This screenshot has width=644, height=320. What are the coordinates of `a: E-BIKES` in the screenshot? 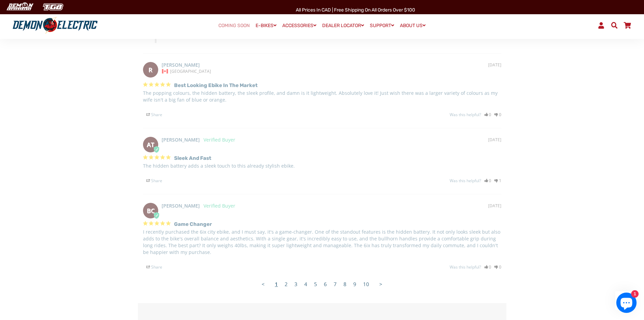 It's located at (266, 26).